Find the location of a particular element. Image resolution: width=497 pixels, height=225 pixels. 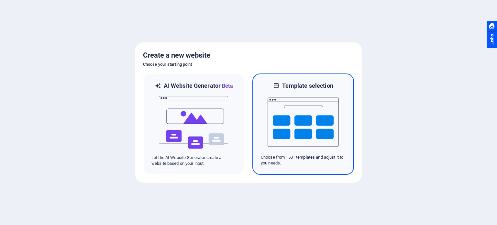

p: Choose from 150+ templates and adjust it to you needs. is located at coordinates (303, 160).